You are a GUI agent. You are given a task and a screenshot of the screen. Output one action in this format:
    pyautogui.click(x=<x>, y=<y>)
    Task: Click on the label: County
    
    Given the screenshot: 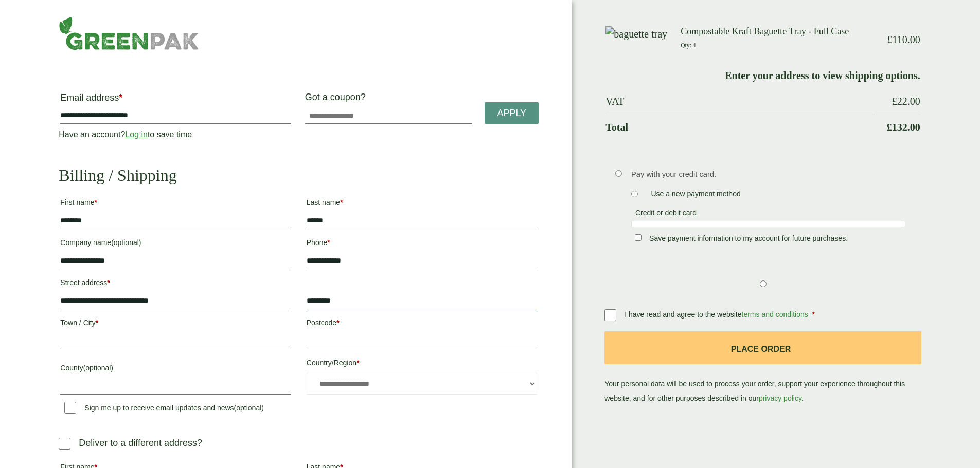 What is the action you would take?
    pyautogui.click(x=175, y=370)
    